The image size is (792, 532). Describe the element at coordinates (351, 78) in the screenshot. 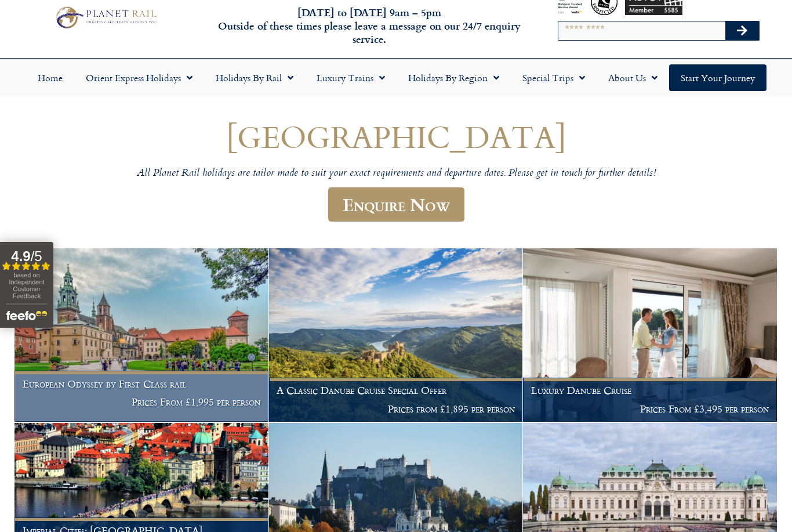

I see `a: Luxury Trains` at that location.